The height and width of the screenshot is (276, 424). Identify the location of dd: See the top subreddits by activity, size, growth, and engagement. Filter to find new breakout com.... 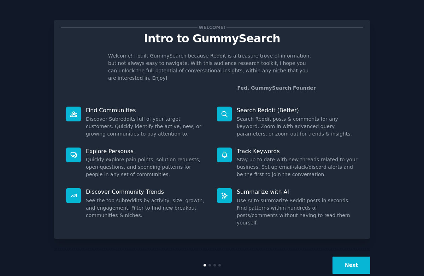
(146, 208).